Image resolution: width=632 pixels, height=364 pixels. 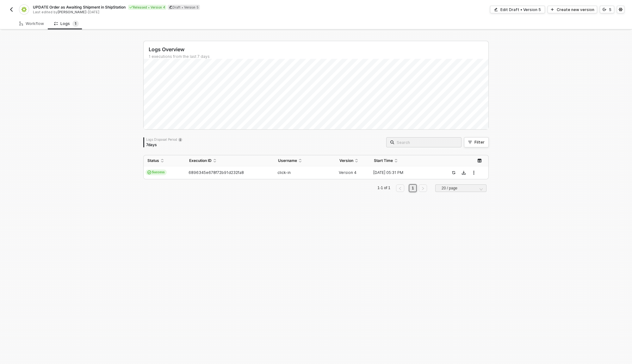 What do you see at coordinates (462, 188) in the screenshot?
I see `span: 20 / page` at bounding box center [462, 188].